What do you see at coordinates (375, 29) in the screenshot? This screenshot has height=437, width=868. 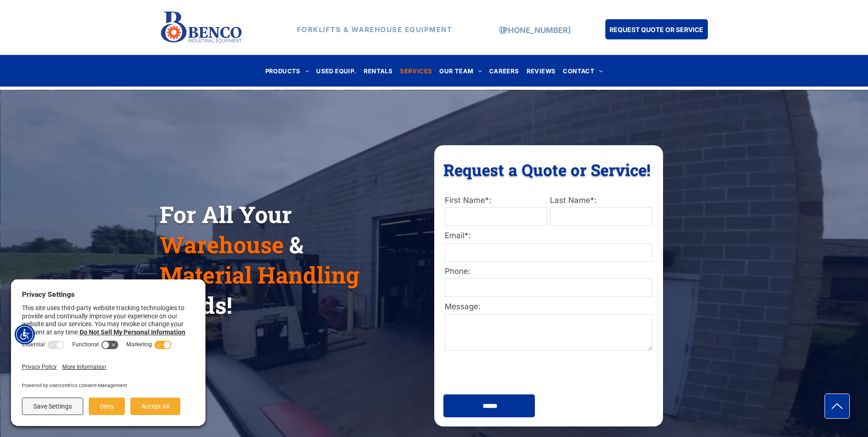 I see `strong: FORKLIFTS & WAREHOUSE EQUIPMENT` at bounding box center [375, 29].